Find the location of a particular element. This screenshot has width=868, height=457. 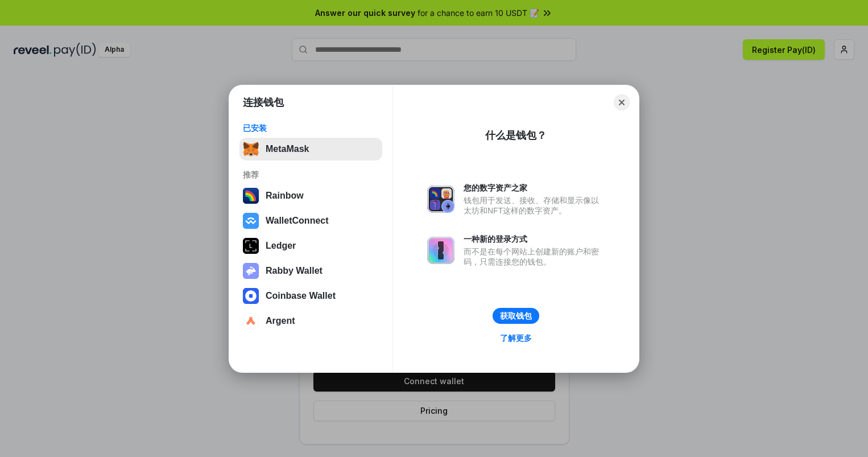

img: svg+xml,%3Csvg%20fill%3D%22none%22%20height%3D%2233%22%20viewBox%3D%220%200%2035%2033%22%20width%... is located at coordinates (251, 149).